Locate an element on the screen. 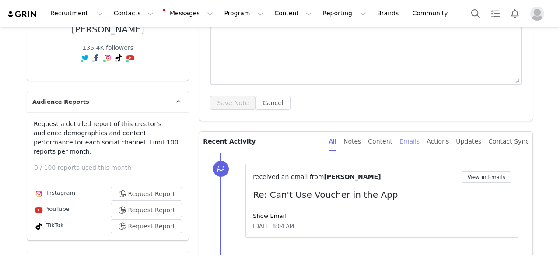 The height and width of the screenshot is (256, 560). div: Actions is located at coordinates (437, 141).